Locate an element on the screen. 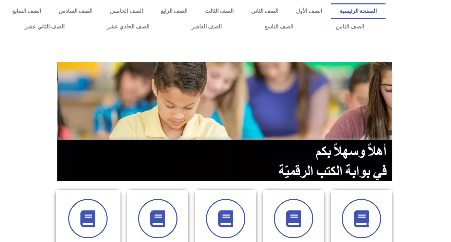 The width and height of the screenshot is (451, 242). a: الصف الرابع is located at coordinates (174, 11).